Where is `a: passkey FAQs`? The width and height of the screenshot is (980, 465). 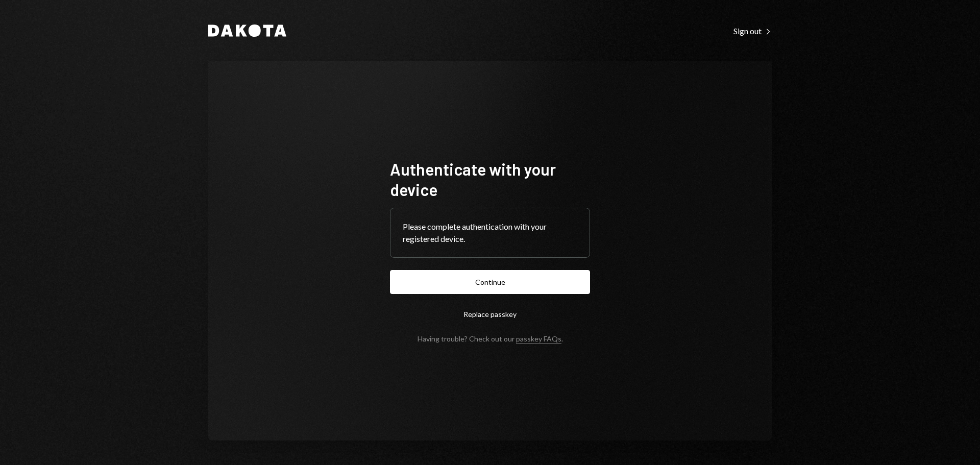
a: passkey FAQs is located at coordinates (539, 339).